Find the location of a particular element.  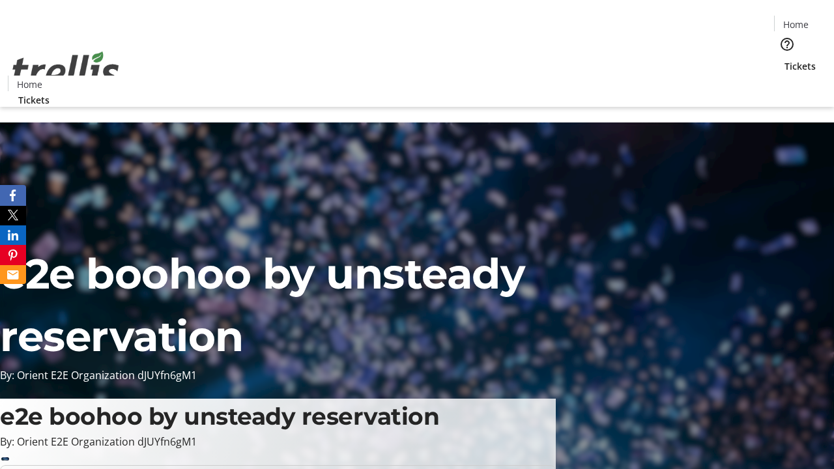

img: Orient E2E Organization dJUYfn6gM1's Logo is located at coordinates (66, 70).